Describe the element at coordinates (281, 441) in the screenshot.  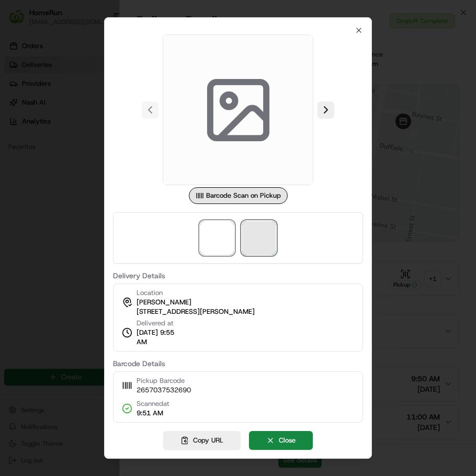
I see `button: Close` at that location.